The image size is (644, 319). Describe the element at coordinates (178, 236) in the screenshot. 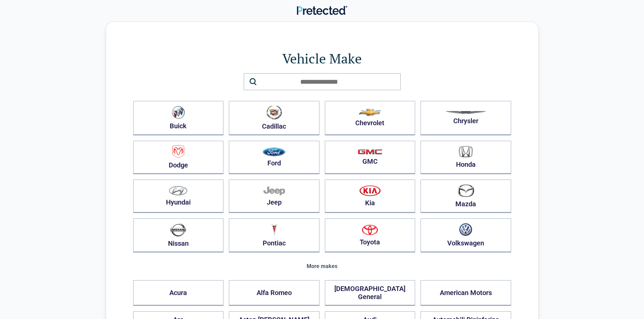

I see `button: Nissan` at that location.